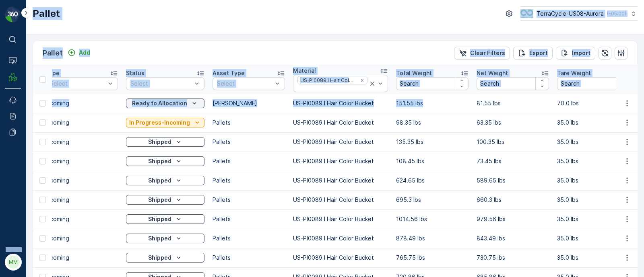 The image size is (644, 277). What do you see at coordinates (538, 53) in the screenshot?
I see `p: Export` at bounding box center [538, 53].